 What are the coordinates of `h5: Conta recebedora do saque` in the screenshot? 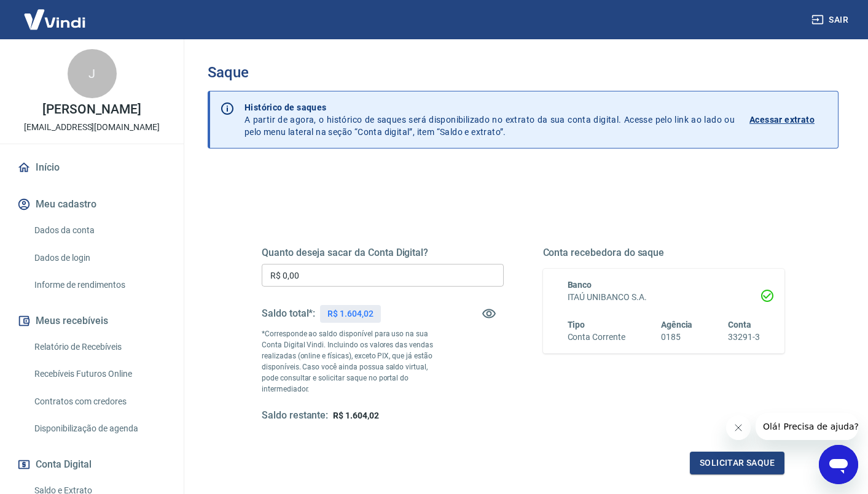 It's located at (664, 253).